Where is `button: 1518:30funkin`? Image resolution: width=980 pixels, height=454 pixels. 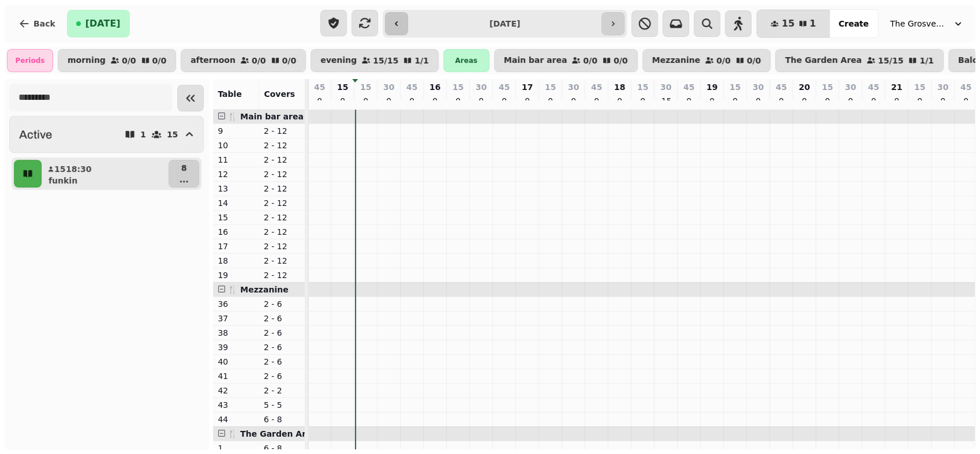 button: 1518:30funkin is located at coordinates (105, 174).